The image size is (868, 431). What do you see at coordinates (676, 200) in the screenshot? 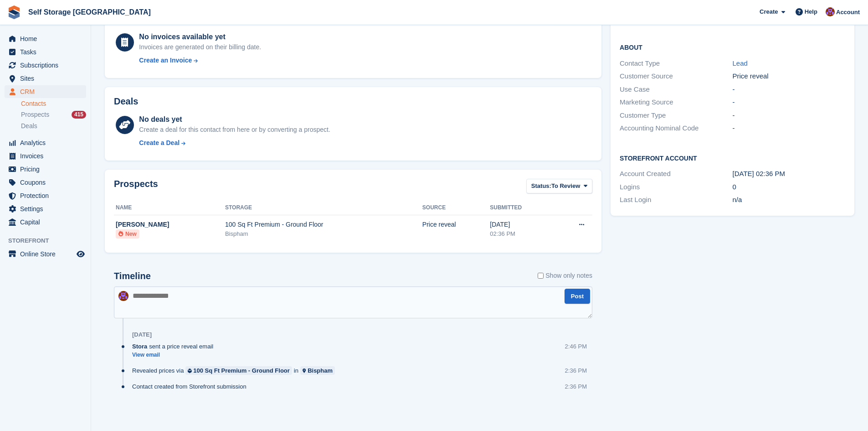
I see `div: Last Login` at bounding box center [676, 200].